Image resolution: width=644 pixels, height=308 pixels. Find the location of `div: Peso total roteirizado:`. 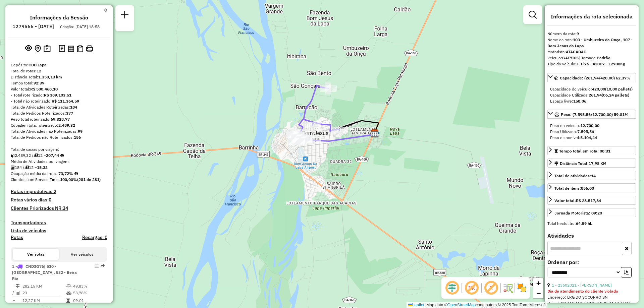

div: Peso total roteirizado: is located at coordinates (59, 119).